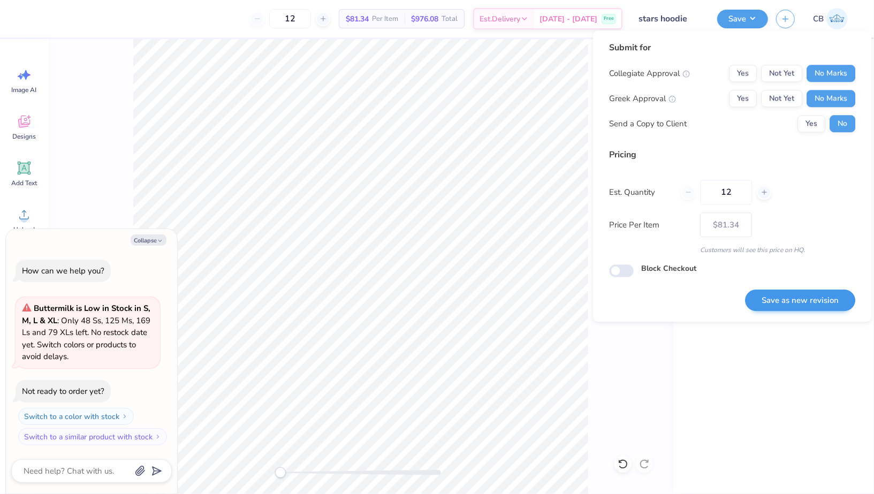  Describe the element at coordinates (24, 90) in the screenshot. I see `span: Image AI` at that location.